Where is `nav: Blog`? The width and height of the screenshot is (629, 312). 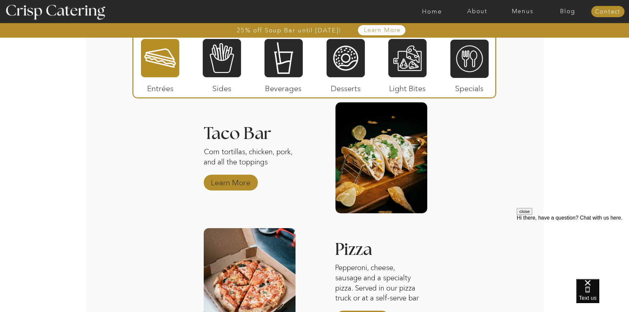 nav: Blog is located at coordinates (567, 12).